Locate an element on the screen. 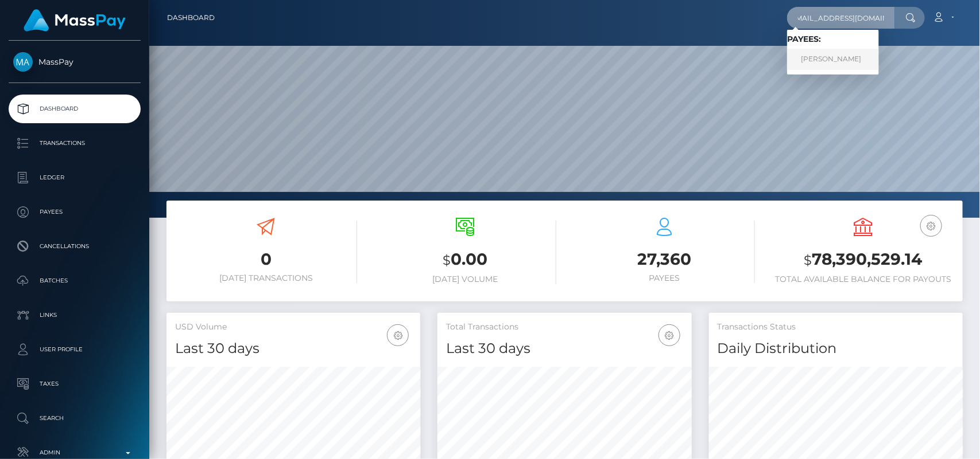 This screenshot has width=980, height=459. h3: 78,390,529.14 is located at coordinates (862, 260).